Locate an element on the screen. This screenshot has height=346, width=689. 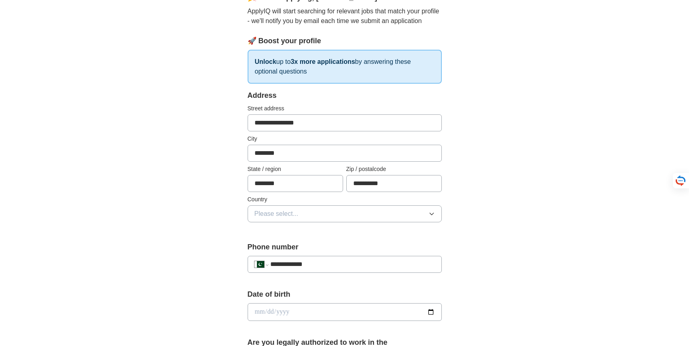
strong: 3x more applications is located at coordinates (322, 61).